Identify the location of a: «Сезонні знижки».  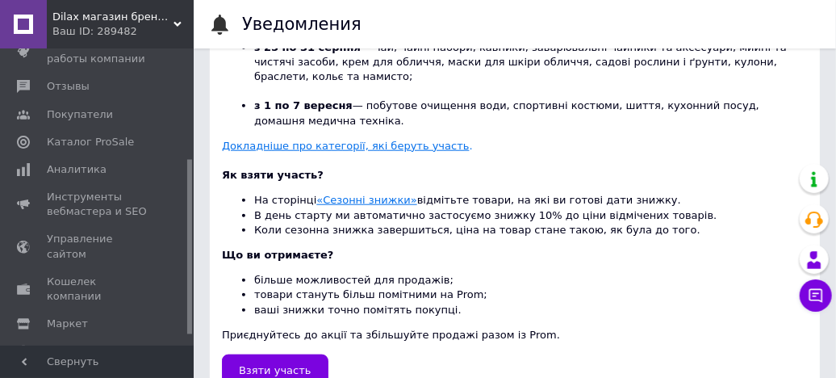
(366, 199).